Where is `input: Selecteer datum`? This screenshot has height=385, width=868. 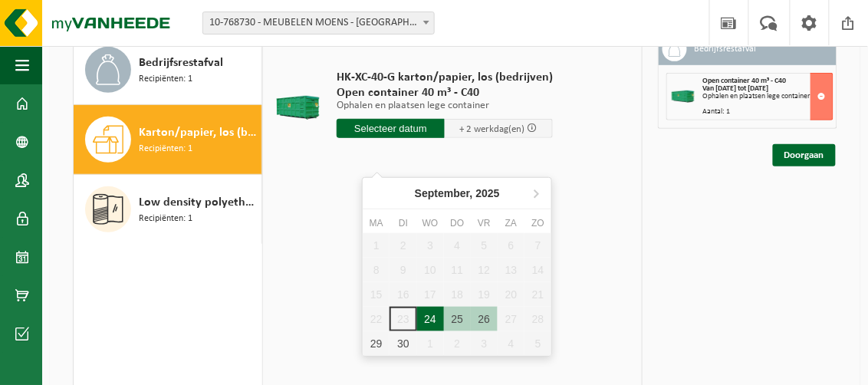 input: Selecteer datum is located at coordinates (390, 128).